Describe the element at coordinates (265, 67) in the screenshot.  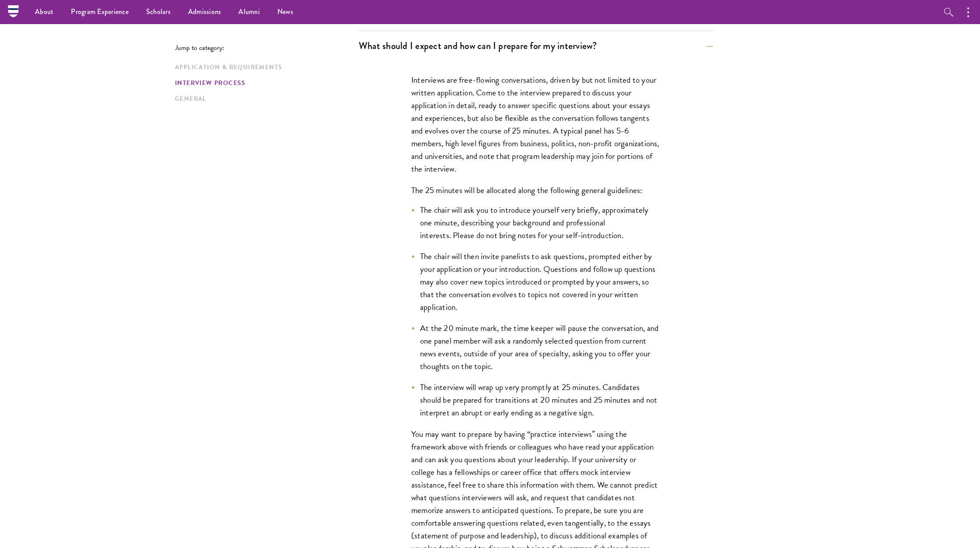
I see `a: Application & Requirements` at that location.